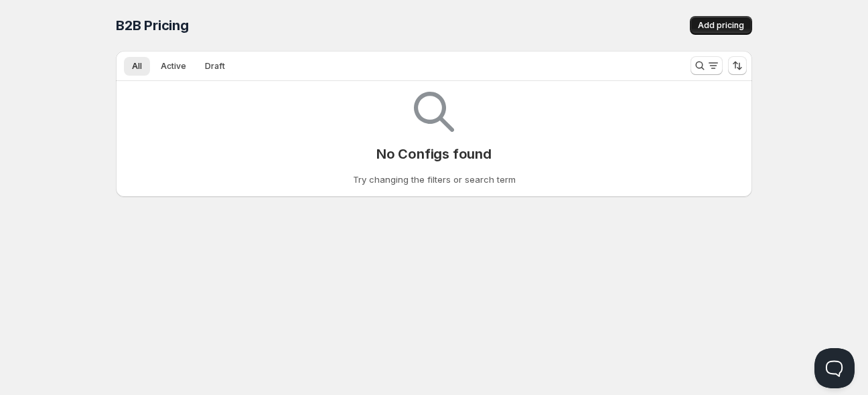 The width and height of the screenshot is (868, 395). Describe the element at coordinates (174, 67) in the screenshot. I see `span: Active` at that location.